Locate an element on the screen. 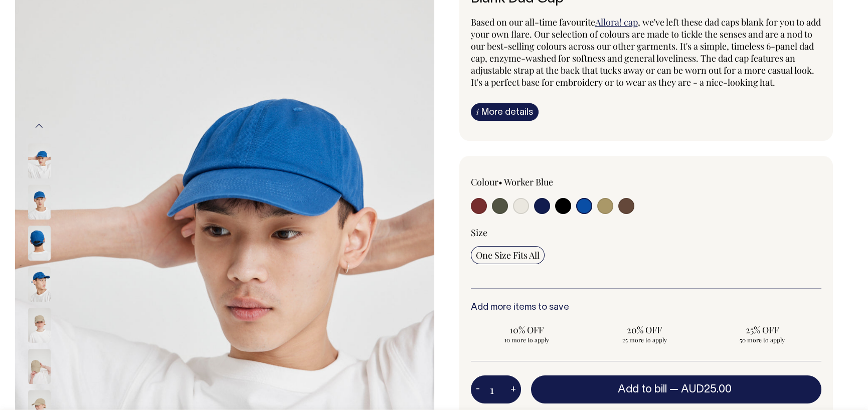  span: 10% OFF is located at coordinates (526, 330).